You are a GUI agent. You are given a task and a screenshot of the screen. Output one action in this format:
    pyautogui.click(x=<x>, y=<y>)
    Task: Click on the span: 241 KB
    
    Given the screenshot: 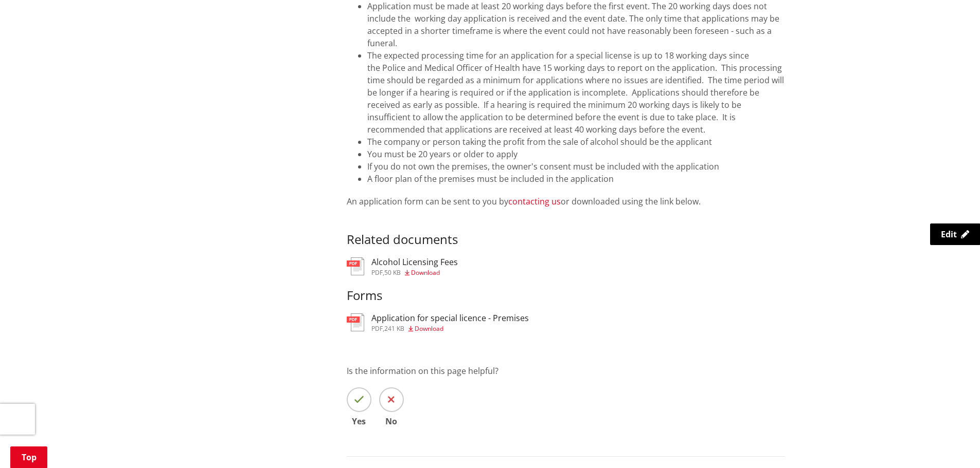 What is the action you would take?
    pyautogui.click(x=394, y=328)
    